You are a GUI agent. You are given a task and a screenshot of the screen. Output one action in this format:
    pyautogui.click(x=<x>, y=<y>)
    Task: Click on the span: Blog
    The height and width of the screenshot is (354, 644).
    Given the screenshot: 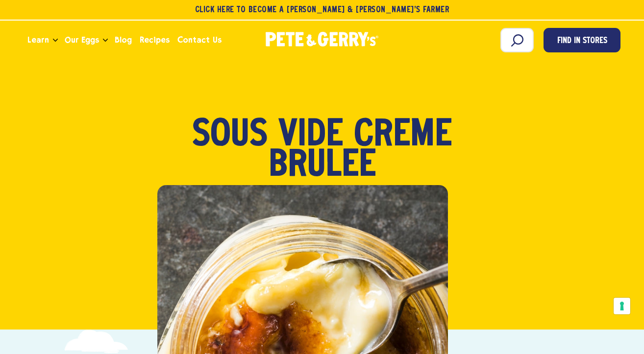 What is the action you would take?
    pyautogui.click(x=123, y=40)
    